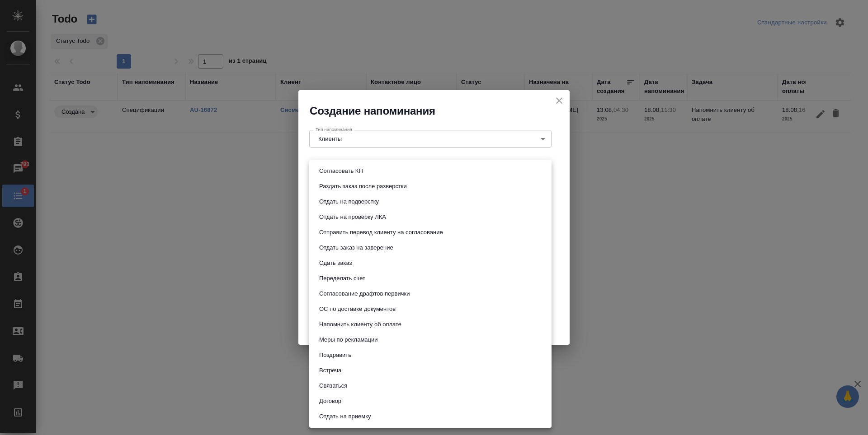 This screenshot has height=435, width=868. What do you see at coordinates (364, 294) in the screenshot?
I see `button: Согласование драфтов первички` at bounding box center [364, 294].